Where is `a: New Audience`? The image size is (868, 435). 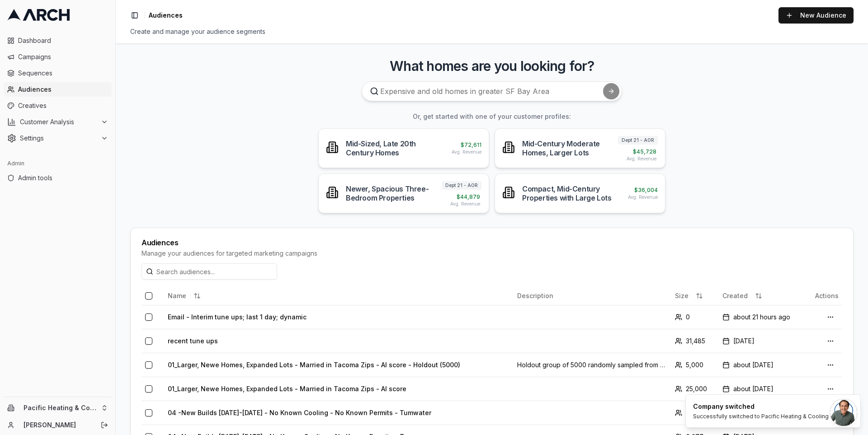
a: New Audience is located at coordinates (816, 16).